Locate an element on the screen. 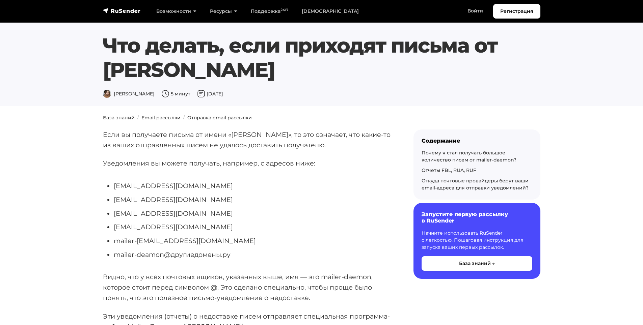  img: Дата публикации is located at coordinates (201, 94).